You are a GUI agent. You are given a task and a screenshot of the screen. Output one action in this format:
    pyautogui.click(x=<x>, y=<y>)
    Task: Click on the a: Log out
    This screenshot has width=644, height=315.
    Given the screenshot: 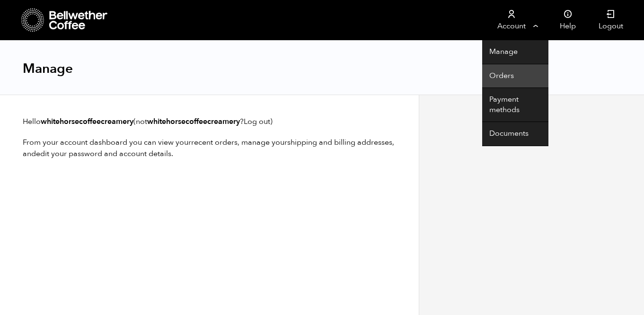 What is the action you would take?
    pyautogui.click(x=257, y=121)
    